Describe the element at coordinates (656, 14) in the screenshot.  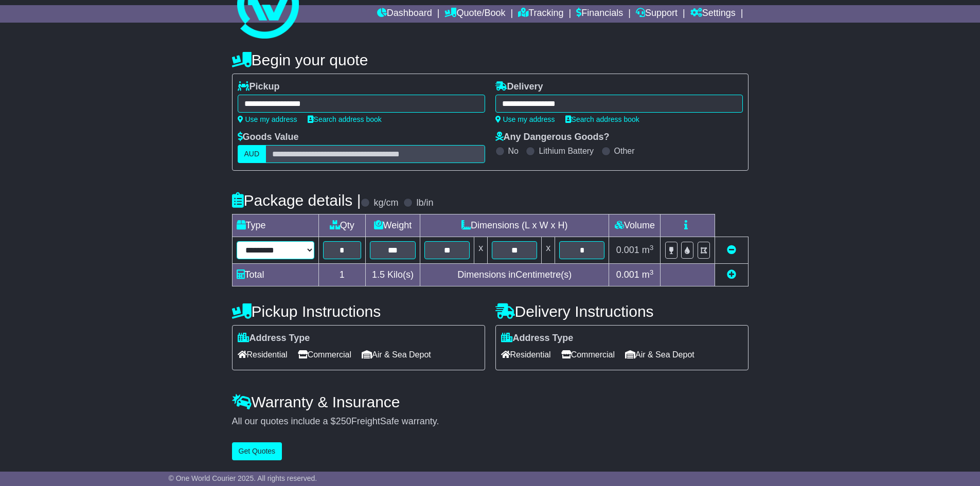
I see `a: Support` at that location.